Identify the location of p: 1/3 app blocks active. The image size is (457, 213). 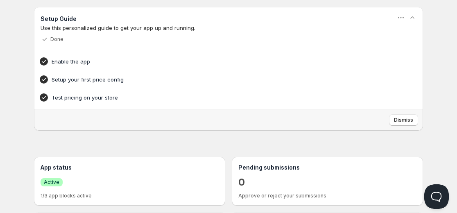
(129, 196).